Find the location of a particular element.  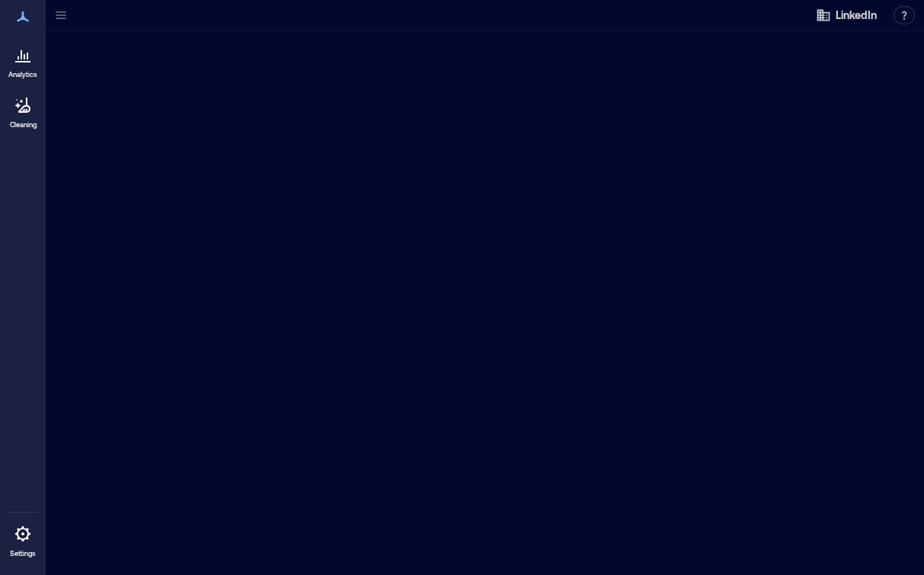

p: Analytics is located at coordinates (23, 75).